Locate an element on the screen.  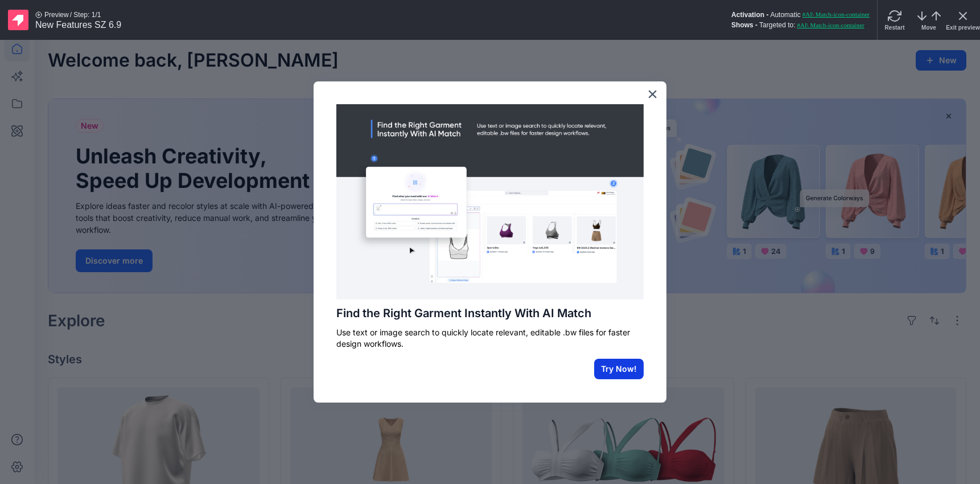
span: / Step: 1/1 is located at coordinates (86, 15).